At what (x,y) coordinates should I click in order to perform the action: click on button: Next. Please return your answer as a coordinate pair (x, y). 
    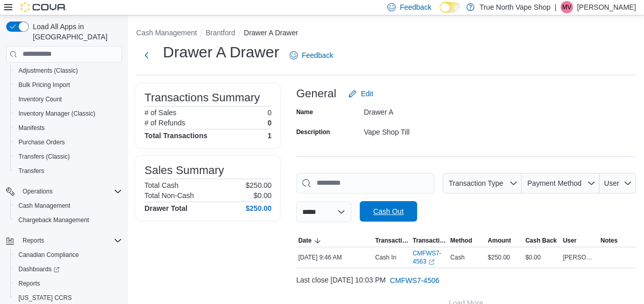
    Looking at the image, I should click on (146, 55).